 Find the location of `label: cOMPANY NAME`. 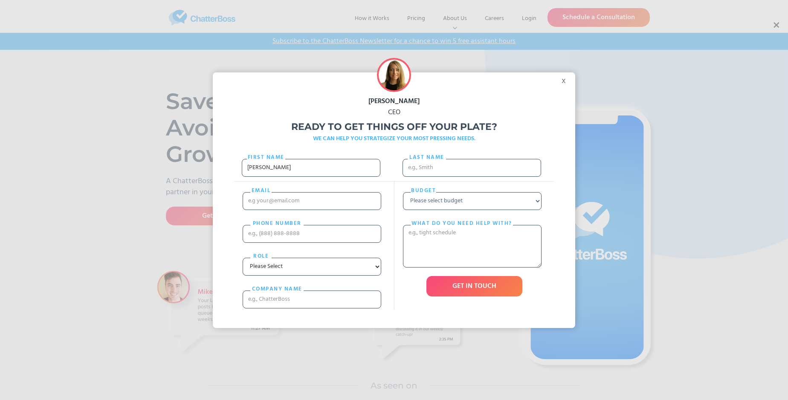

label: cOMPANY NAME is located at coordinates (277, 289).